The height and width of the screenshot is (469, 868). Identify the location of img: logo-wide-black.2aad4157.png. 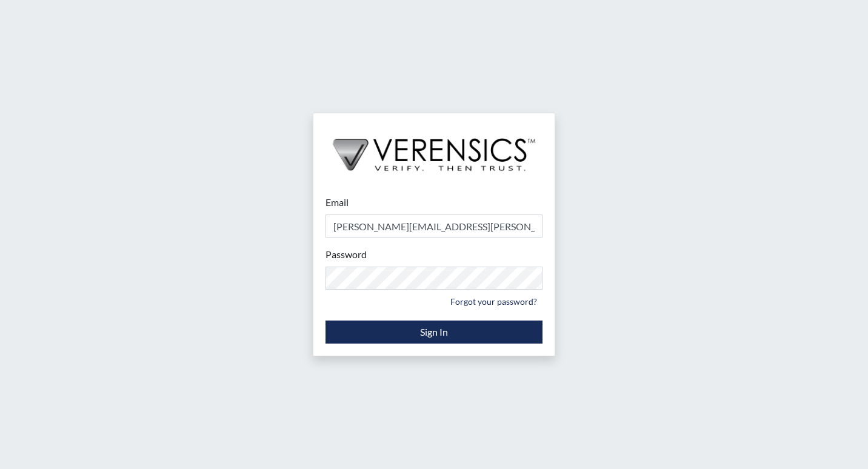
(434, 149).